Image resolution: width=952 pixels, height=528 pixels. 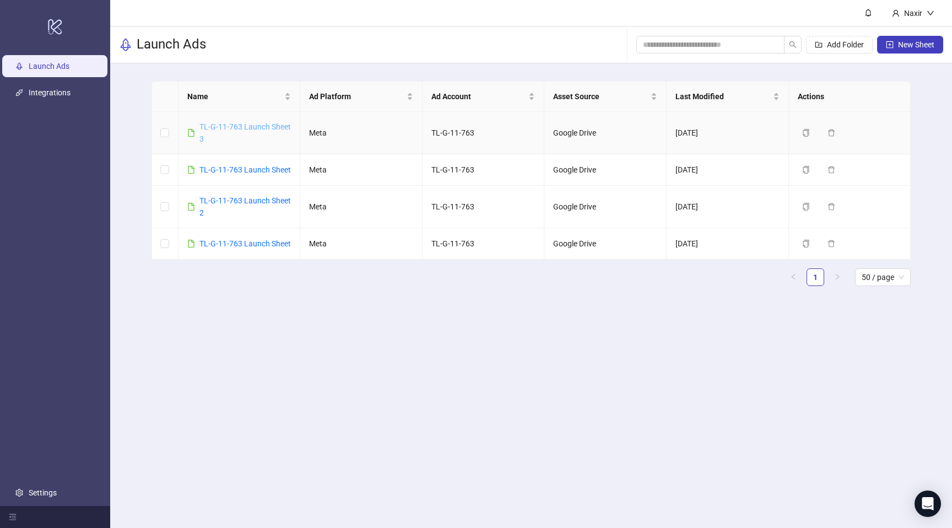 I want to click on div: Page Size, so click(x=882, y=277).